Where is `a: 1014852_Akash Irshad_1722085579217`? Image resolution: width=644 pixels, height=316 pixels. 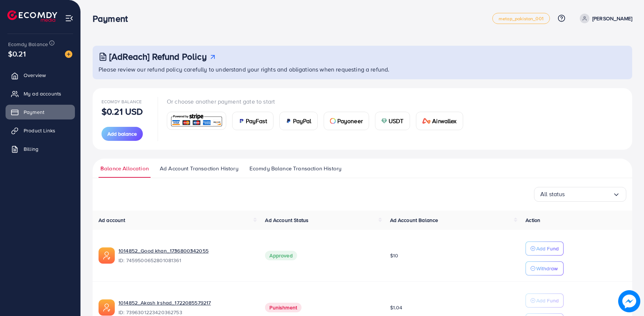
a: 1014852_Akash Irshad_1722085579217 is located at coordinates (186, 303).